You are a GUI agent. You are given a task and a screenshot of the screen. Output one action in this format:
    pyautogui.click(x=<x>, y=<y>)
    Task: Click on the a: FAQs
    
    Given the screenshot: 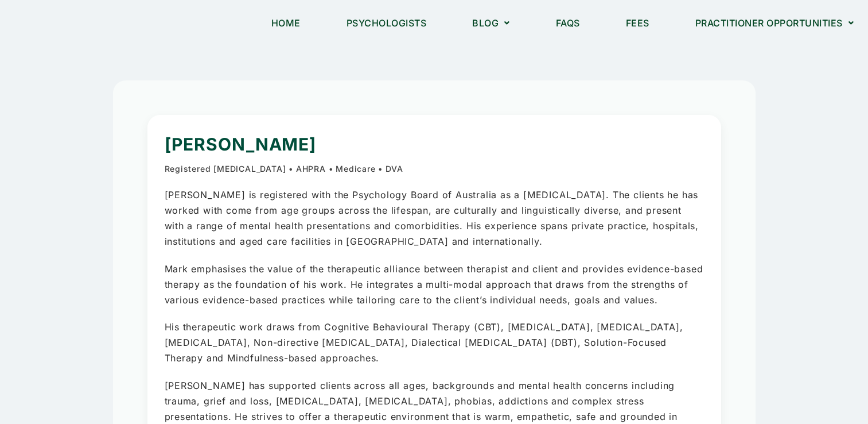 What is the action you would take?
    pyautogui.click(x=568, y=23)
    